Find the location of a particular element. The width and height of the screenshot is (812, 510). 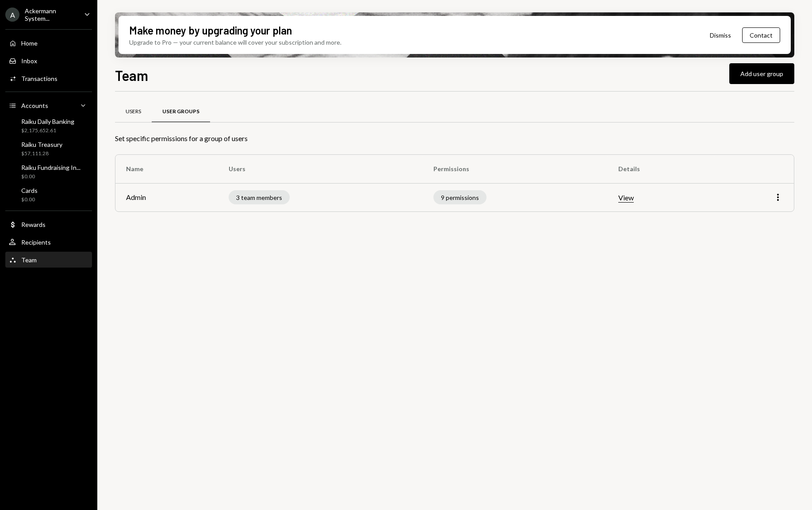

th: Users is located at coordinates (320, 169).